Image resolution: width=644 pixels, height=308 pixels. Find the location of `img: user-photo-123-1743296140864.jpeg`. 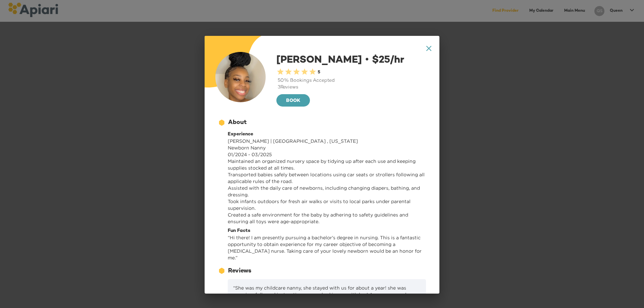

img: user-photo-123-1743296140864.jpeg is located at coordinates (240, 77).